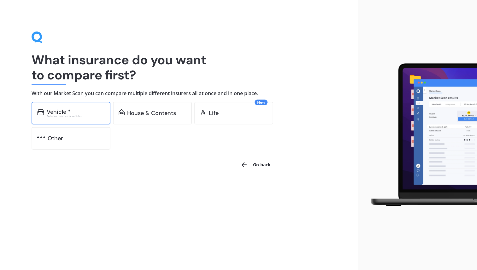 This screenshot has width=477, height=270. I want to click on span: New, so click(261, 103).